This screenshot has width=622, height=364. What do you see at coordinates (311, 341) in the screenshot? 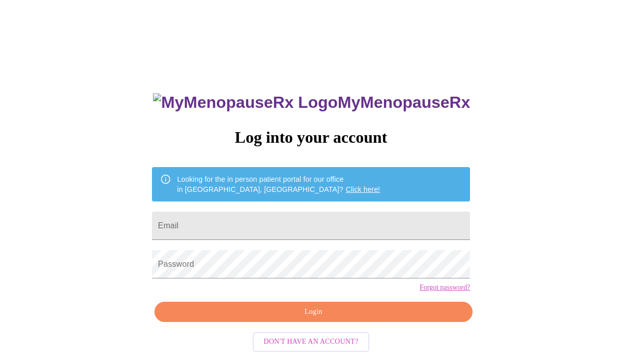
I see `span: Don't have an account?` at bounding box center [311, 341].